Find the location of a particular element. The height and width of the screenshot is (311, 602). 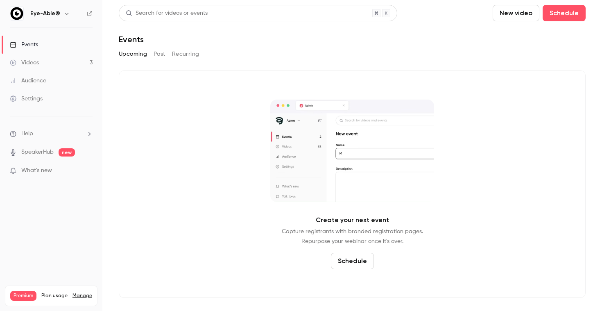

a: SpeakerHub is located at coordinates (37, 152).